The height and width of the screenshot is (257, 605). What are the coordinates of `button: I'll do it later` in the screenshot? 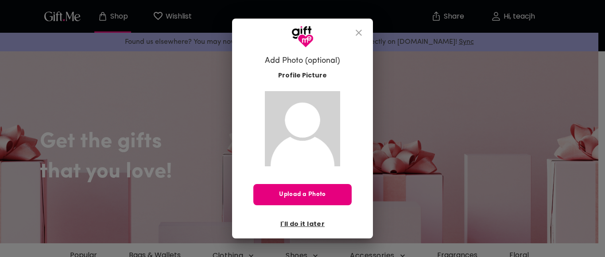 It's located at (303, 224).